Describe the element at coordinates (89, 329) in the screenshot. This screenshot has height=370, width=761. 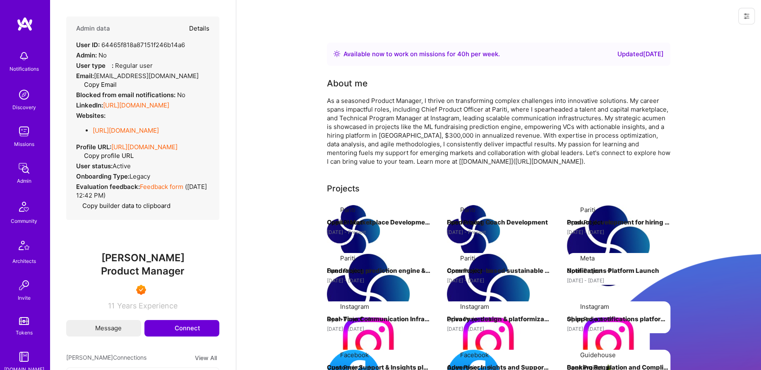
I see `i: icon Mail` at that location.